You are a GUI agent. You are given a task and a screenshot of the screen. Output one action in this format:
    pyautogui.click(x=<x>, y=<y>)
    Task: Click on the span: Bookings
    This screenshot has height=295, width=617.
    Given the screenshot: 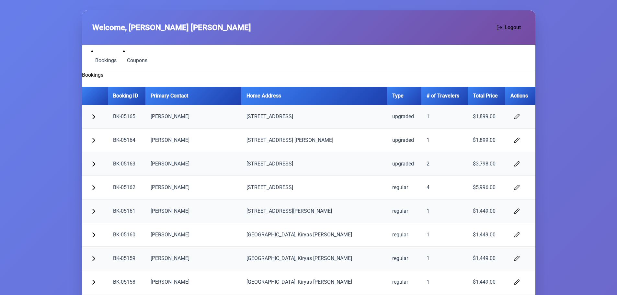 What is the action you would take?
    pyautogui.click(x=106, y=61)
    